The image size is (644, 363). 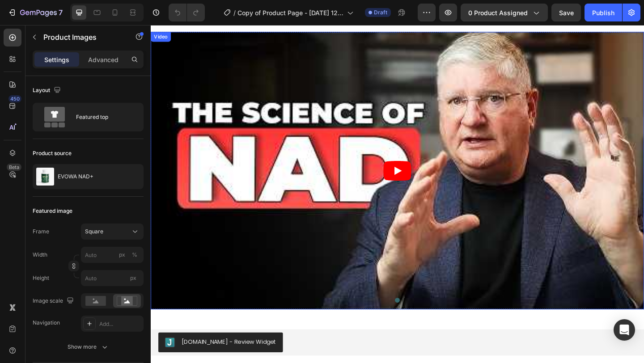 What do you see at coordinates (57, 59) in the screenshot?
I see `p: Settings` at bounding box center [57, 59].